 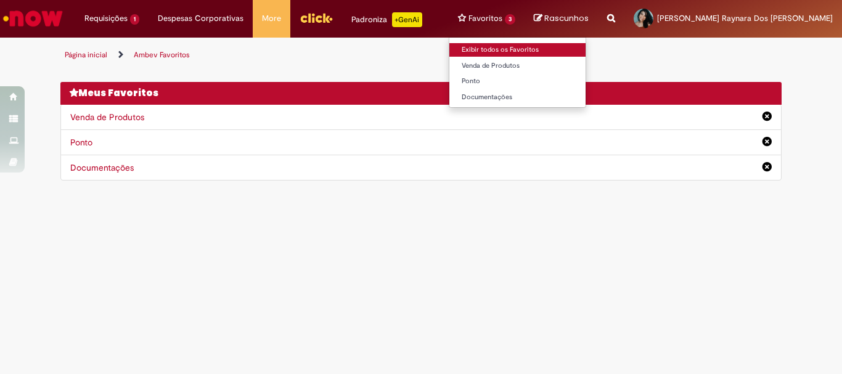 What do you see at coordinates (106, 19) in the screenshot?
I see `span: Requisições` at bounding box center [106, 19].